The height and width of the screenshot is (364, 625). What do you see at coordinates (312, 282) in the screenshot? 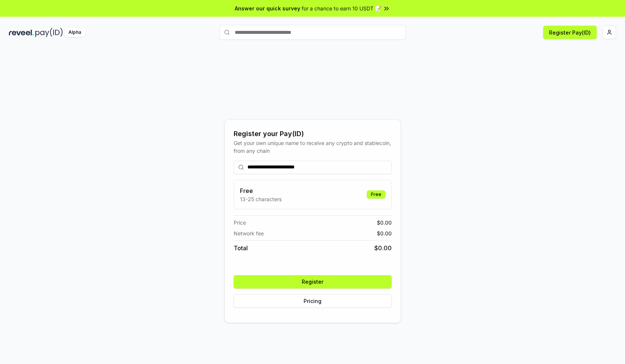
I see `button: Register` at bounding box center [312, 282].